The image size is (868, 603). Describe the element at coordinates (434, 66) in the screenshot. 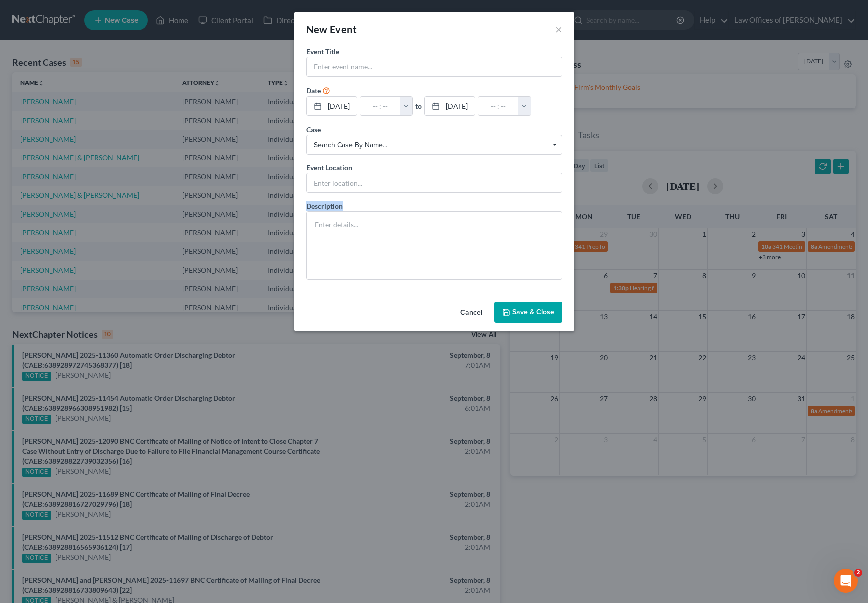

I see `input: Enter event name...` at that location.